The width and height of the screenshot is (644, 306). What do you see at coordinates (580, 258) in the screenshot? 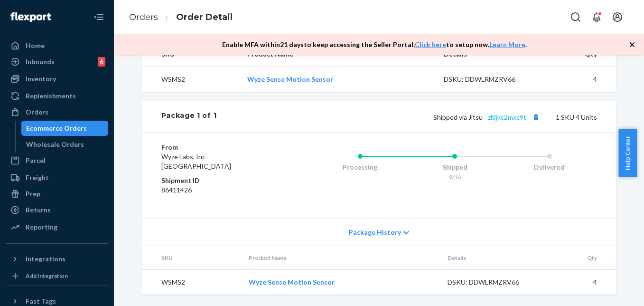
I see `th: Qty` at bounding box center [580, 258].